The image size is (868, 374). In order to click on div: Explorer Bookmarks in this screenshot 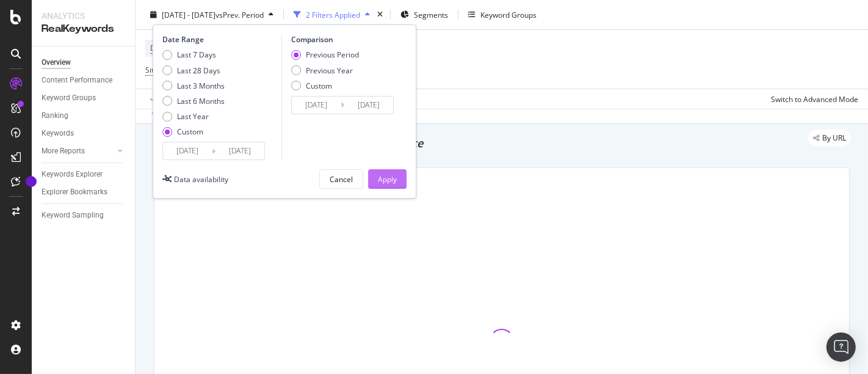, I will do `click(74, 192)`.